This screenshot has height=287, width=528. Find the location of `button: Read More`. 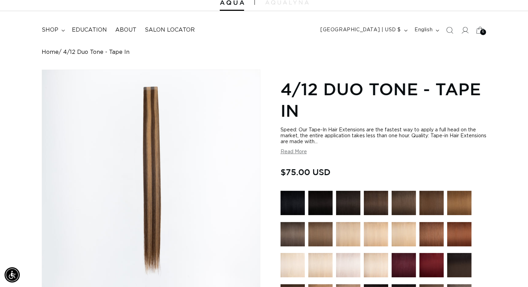

button: Read More is located at coordinates (294, 152).